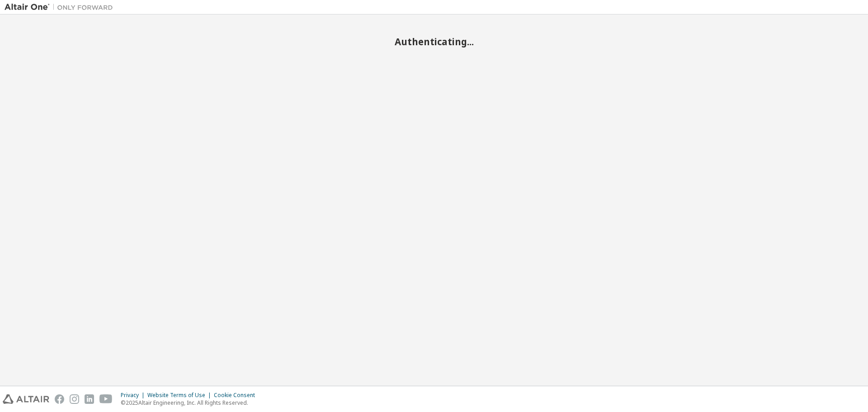  I want to click on div: Cookie Consent, so click(237, 395).